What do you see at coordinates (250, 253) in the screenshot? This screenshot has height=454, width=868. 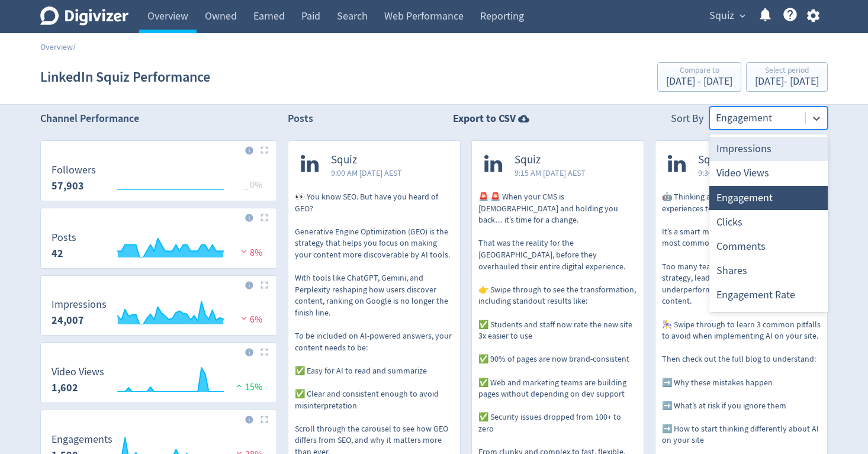 I see `span: 8%` at bounding box center [250, 253].